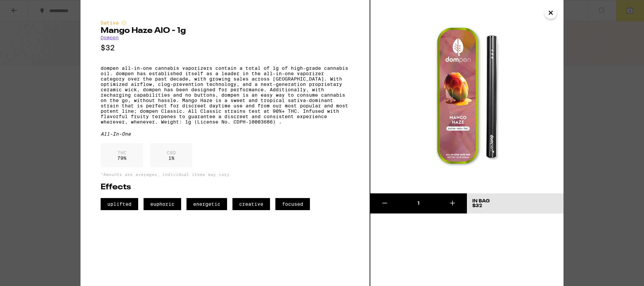  What do you see at coordinates (122, 155) in the screenshot?
I see `div: 79 %` at bounding box center [122, 155].